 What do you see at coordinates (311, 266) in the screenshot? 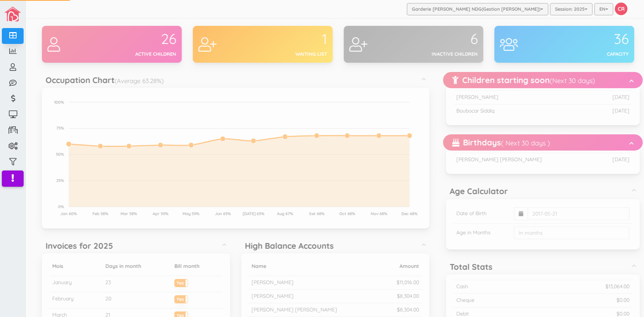
I see `h5: Name` at bounding box center [311, 266].